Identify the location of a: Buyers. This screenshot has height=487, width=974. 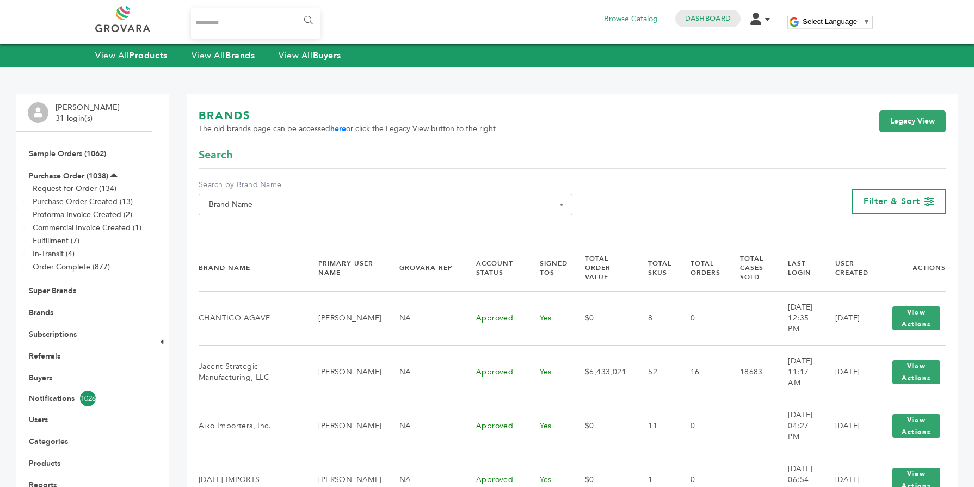
(40, 378).